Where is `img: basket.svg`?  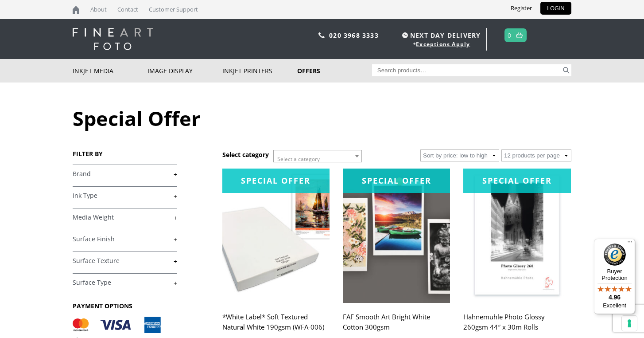
img: basket.svg is located at coordinates (519, 35).